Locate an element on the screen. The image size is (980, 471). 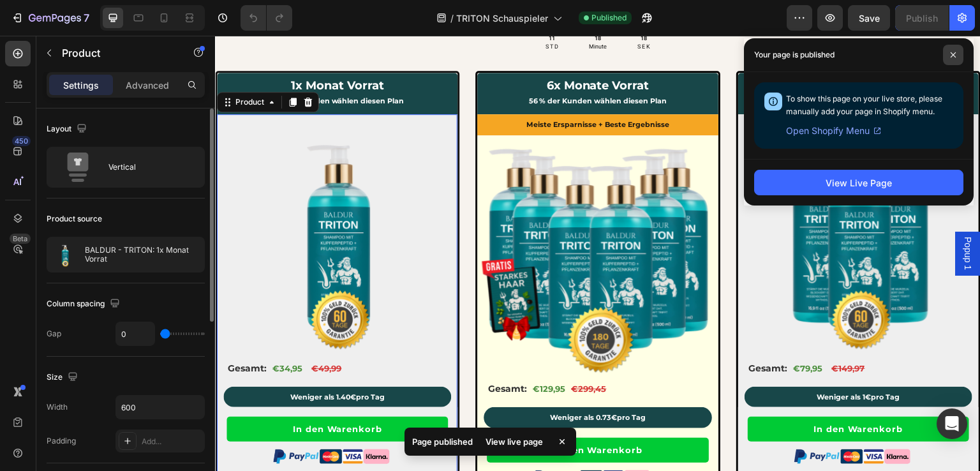
a: BALDUR - TRITON: 1x Monat Vorrat is located at coordinates (122, 198).